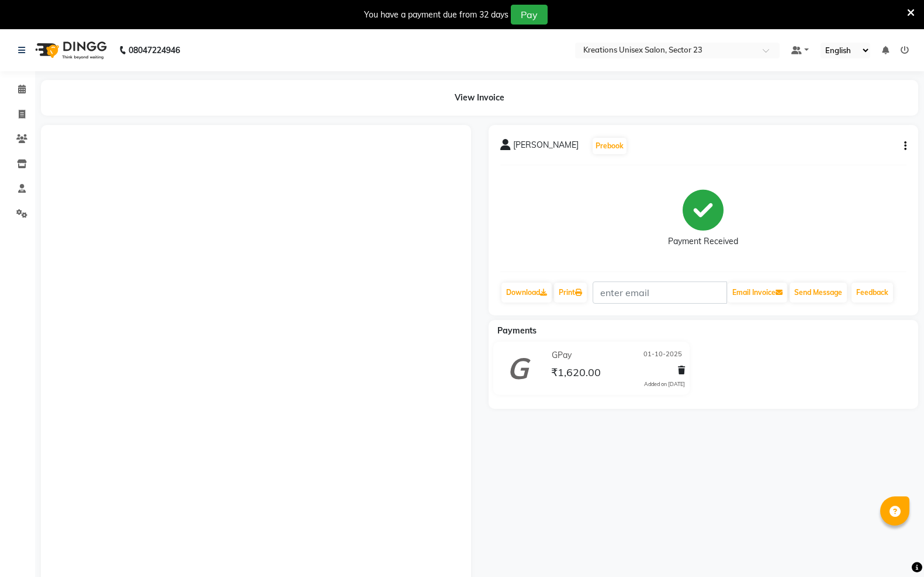 The height and width of the screenshot is (577, 924). I want to click on button: Prebook, so click(609, 146).